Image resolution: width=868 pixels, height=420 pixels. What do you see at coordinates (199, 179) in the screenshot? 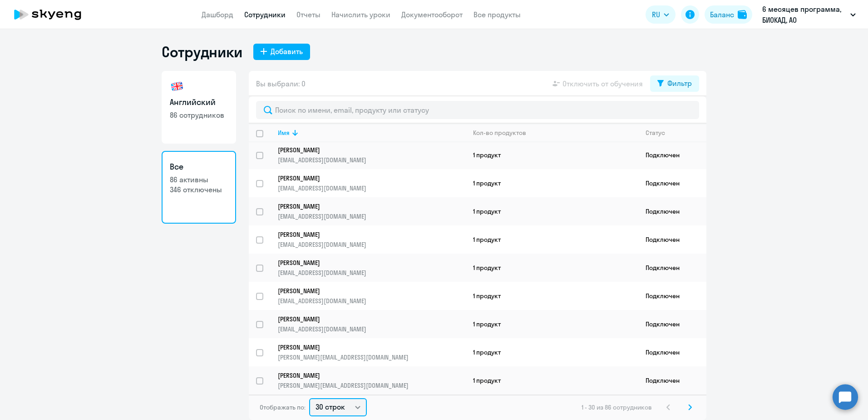
I see `p: 86 активны` at bounding box center [199, 179].